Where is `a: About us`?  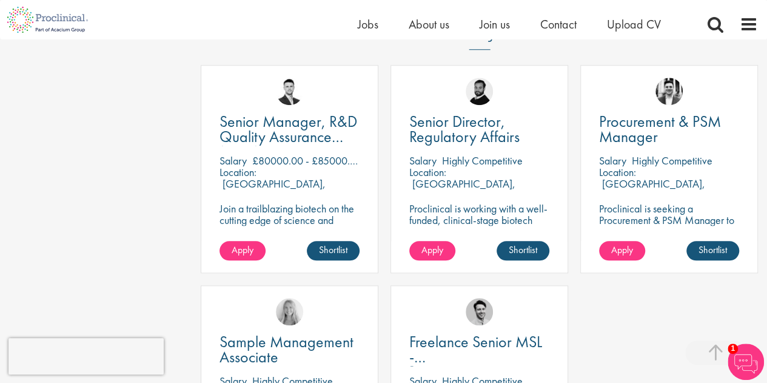
a: About us is located at coordinates (429, 24).